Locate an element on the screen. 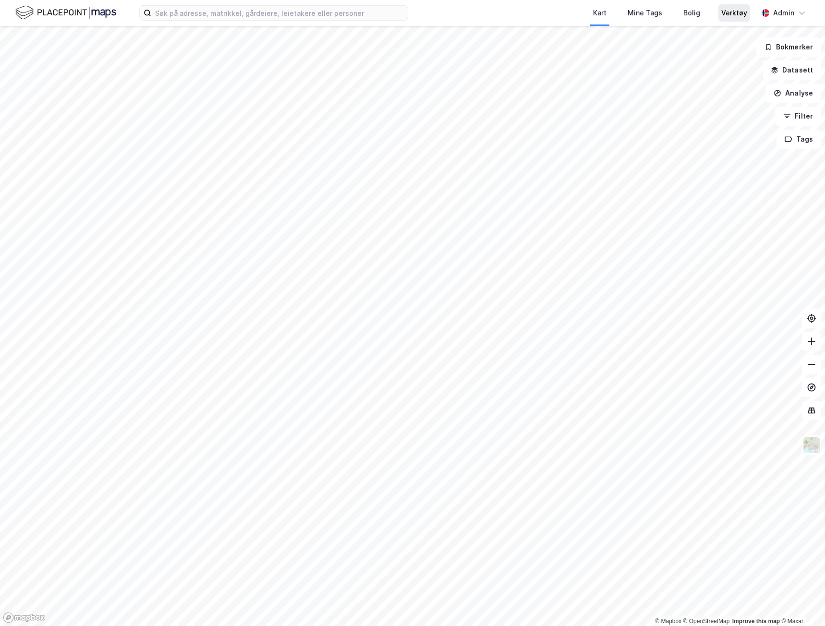 The width and height of the screenshot is (825, 626). div: Verktøy is located at coordinates (734, 13).